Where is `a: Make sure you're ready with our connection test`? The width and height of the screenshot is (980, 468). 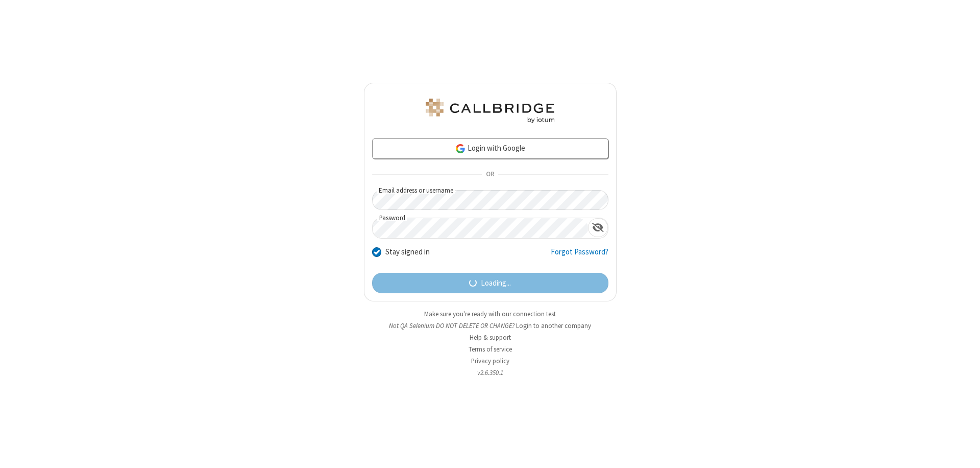
a: Make sure you're ready with our connection test is located at coordinates (490, 314).